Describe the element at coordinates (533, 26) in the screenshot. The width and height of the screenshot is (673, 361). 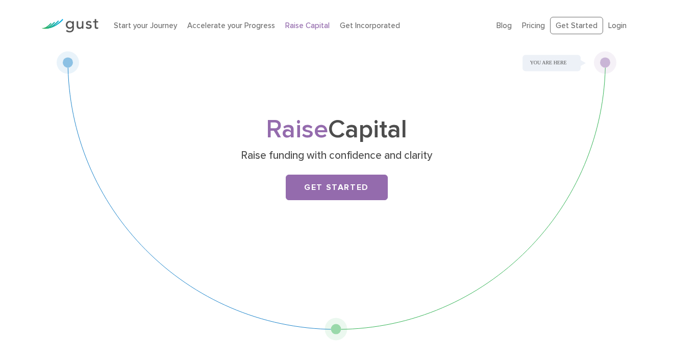
I see `a: Pricing` at that location.